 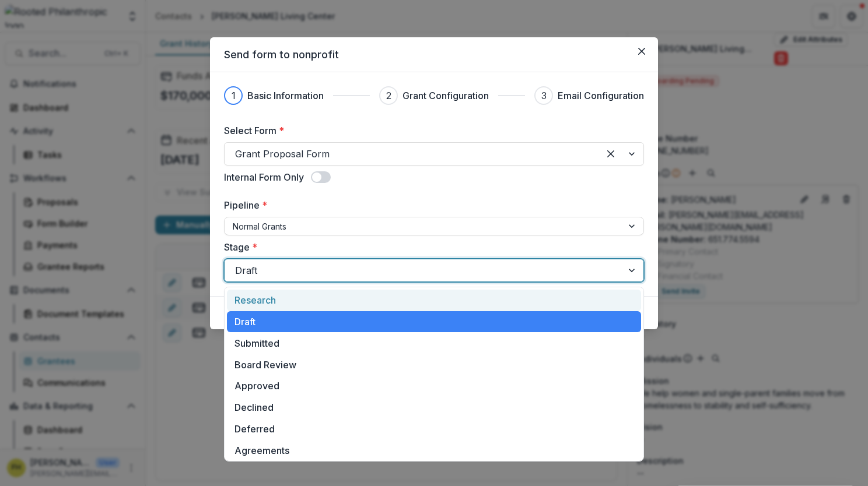 I want to click on h3: Basic Information, so click(x=285, y=95).